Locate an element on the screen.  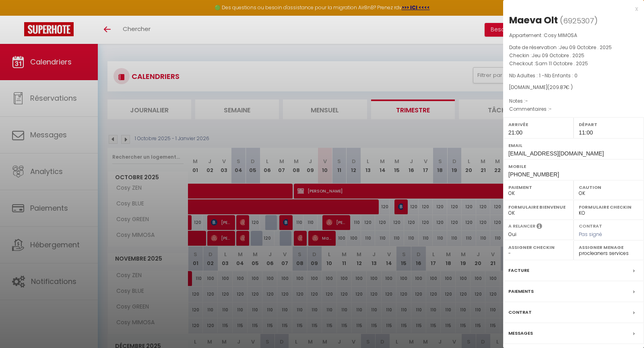
label: Assigner Checkin is located at coordinates (538, 247).